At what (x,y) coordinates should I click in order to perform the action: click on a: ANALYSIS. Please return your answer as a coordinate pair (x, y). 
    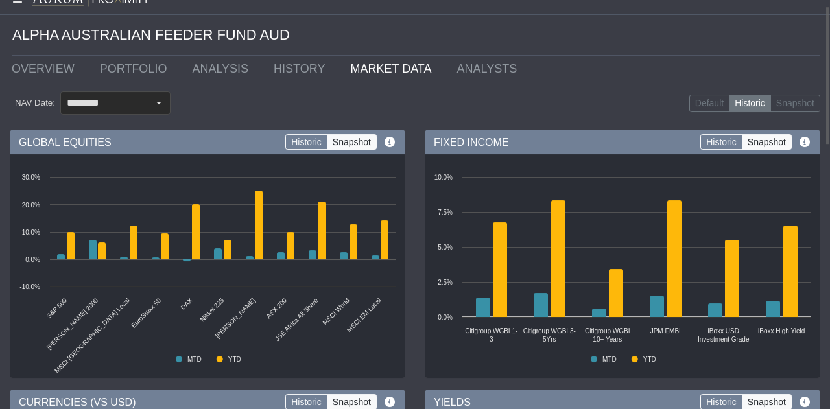
    Looking at the image, I should click on (223, 69).